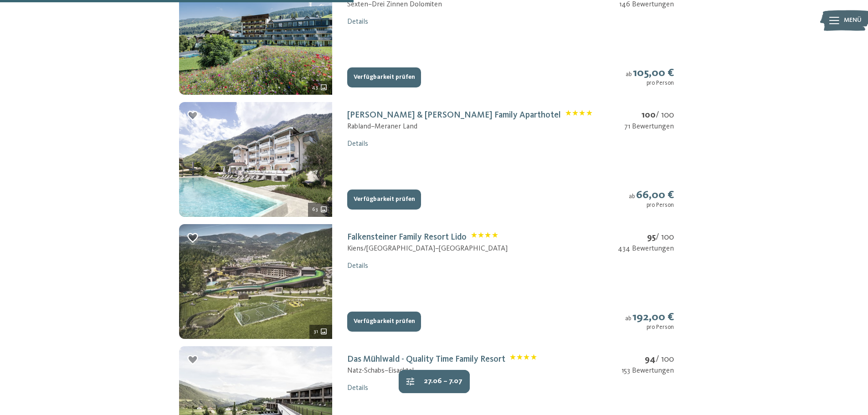 This screenshot has height=415, width=868. What do you see at coordinates (646, 249) in the screenshot?
I see `div: 434 Bewertungen` at bounding box center [646, 249].